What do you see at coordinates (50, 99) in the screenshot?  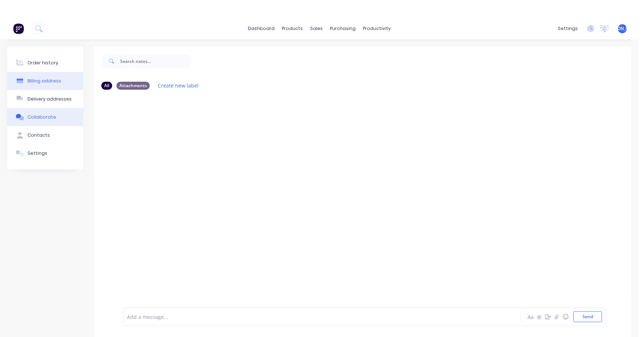 I see `div: Delivery addresses` at bounding box center [50, 99].